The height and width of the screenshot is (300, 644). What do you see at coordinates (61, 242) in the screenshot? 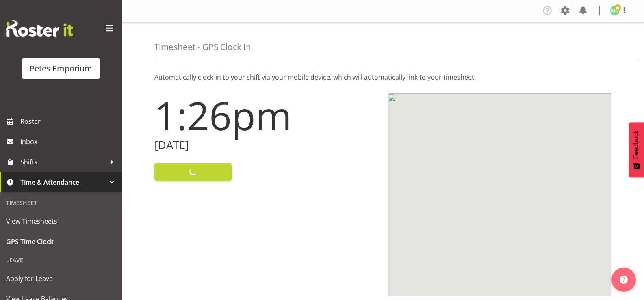
I see `span: GPS Time Clock` at bounding box center [61, 242].